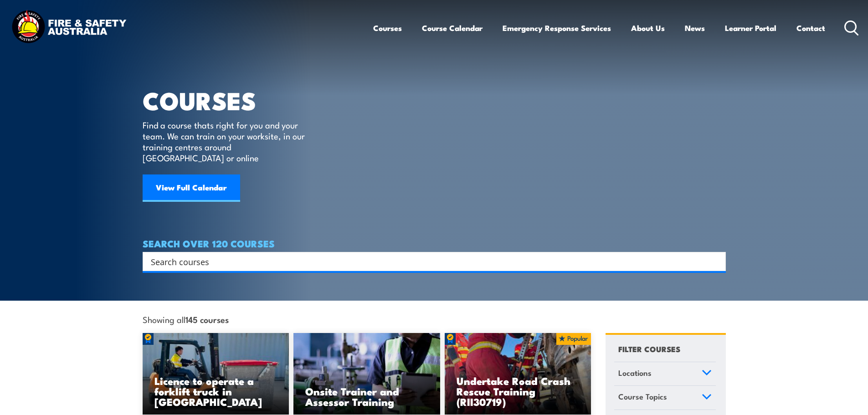 The height and width of the screenshot is (415, 868). What do you see at coordinates (452, 28) in the screenshot?
I see `a: Course Calendar` at bounding box center [452, 28].